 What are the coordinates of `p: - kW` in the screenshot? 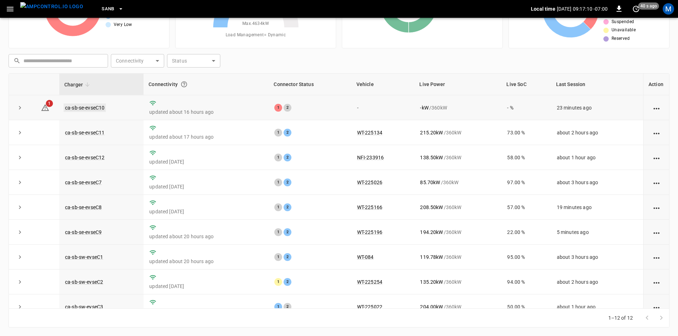 It's located at (424, 108).